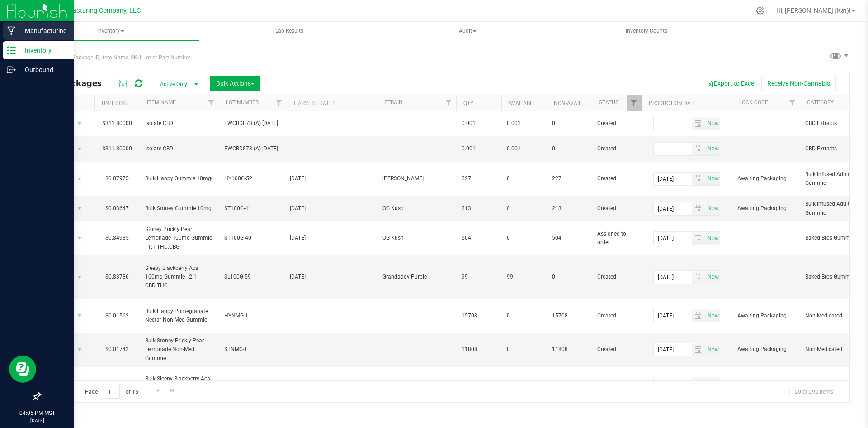 Image resolution: width=868 pixels, height=428 pixels. I want to click on span: Sleepy Blackberry Acai 100mg Gummie - 2:1 CBD:THC, so click(179, 277).